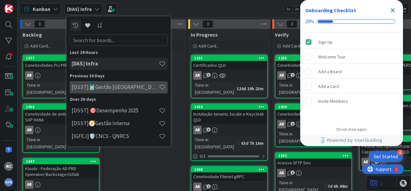 This screenshot has width=411, height=191. What do you see at coordinates (282, 35) in the screenshot?
I see `span: Verify` at bounding box center [282, 35].